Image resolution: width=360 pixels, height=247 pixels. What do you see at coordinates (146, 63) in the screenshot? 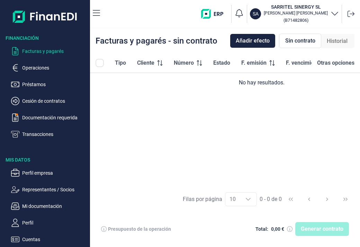
I see `span: Cliente` at bounding box center [146, 63].